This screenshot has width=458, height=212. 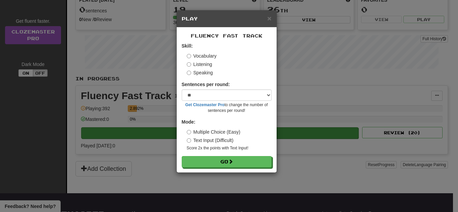 What do you see at coordinates (229, 148) in the screenshot?
I see `small: Score 2x the points with Text Input !` at bounding box center [229, 148].